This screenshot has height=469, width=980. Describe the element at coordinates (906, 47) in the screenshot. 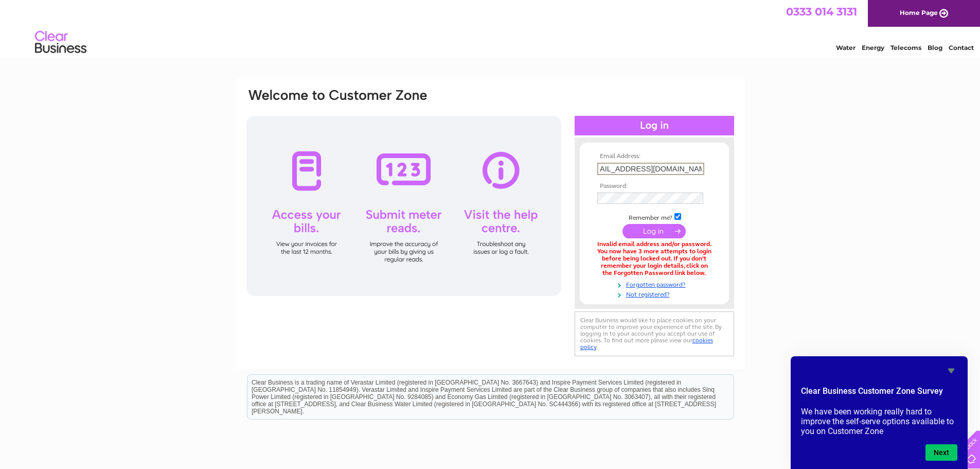

I see `a: Telecoms` at that location.